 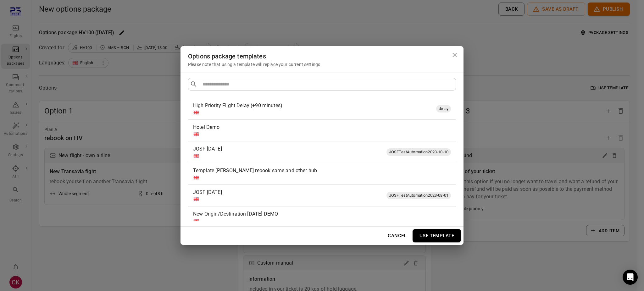 I want to click on div: High Priority Flight Delay (+90 minutes), so click(x=313, y=105).